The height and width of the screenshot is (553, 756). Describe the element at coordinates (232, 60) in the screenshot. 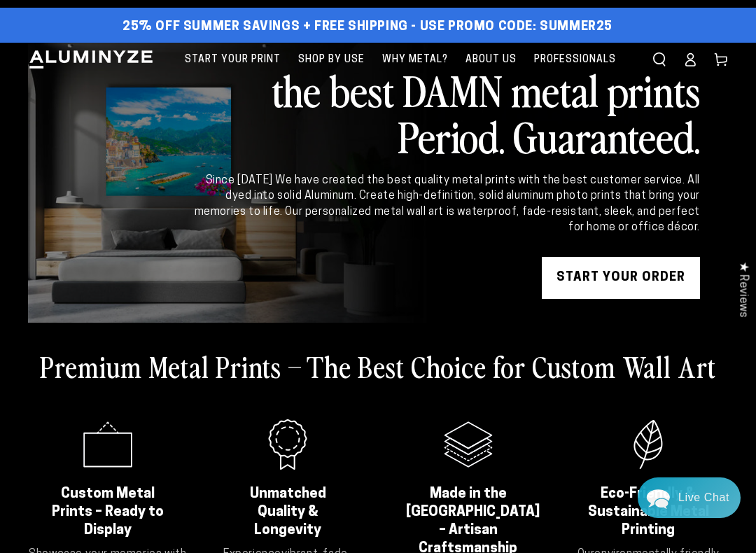

I see `a: Start Your Print` at that location.